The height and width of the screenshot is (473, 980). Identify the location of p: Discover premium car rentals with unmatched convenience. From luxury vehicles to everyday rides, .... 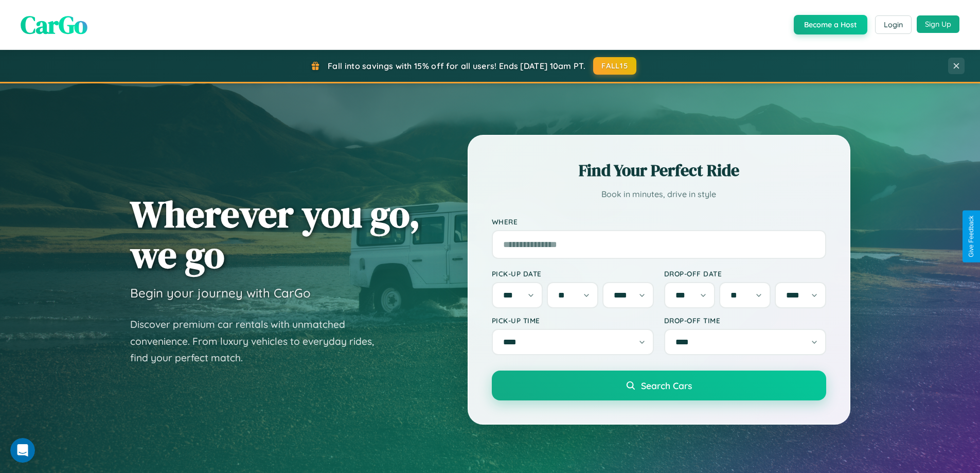
(259, 341).